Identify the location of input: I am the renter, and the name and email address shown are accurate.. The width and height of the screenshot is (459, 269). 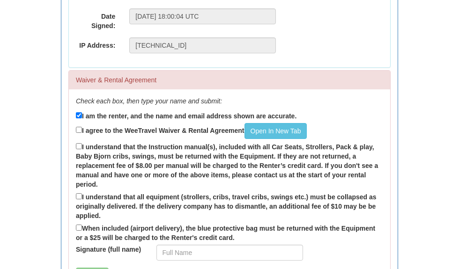
(79, 115).